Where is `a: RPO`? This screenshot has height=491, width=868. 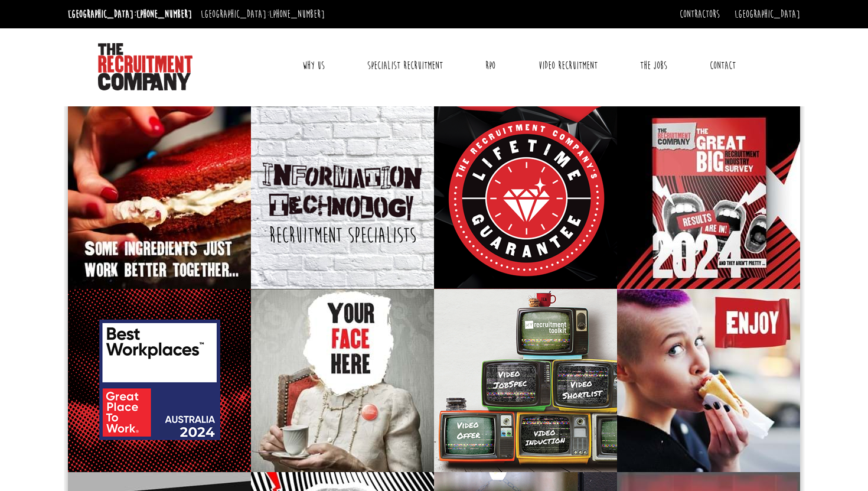
a: RPO is located at coordinates (490, 66).